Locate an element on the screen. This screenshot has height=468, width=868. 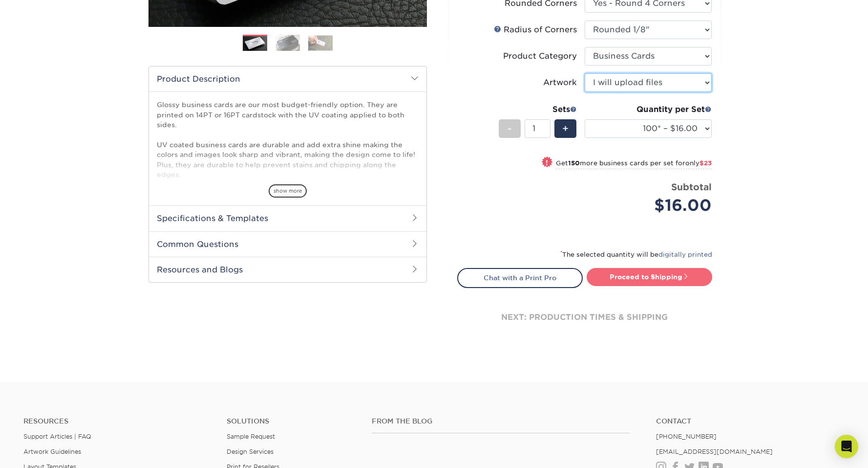
a: digitally printed is located at coordinates (685, 254).